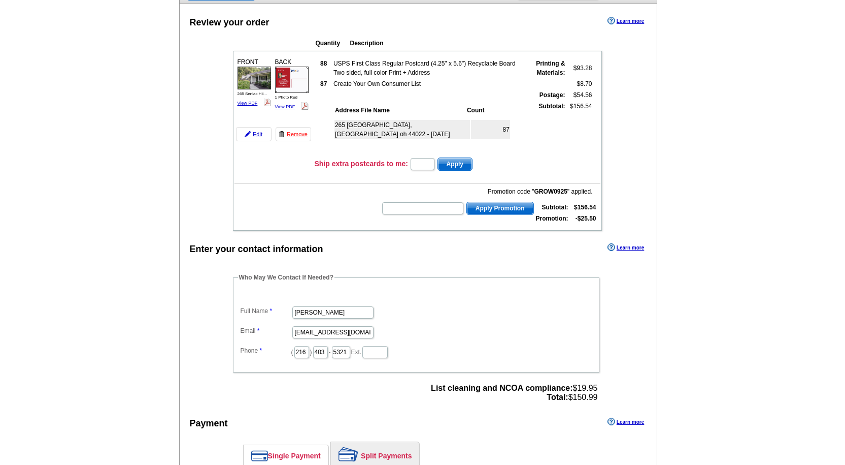 The height and width of the screenshot is (465, 845). Describe the element at coordinates (266, 331) in the screenshot. I see `label: Email` at that location.